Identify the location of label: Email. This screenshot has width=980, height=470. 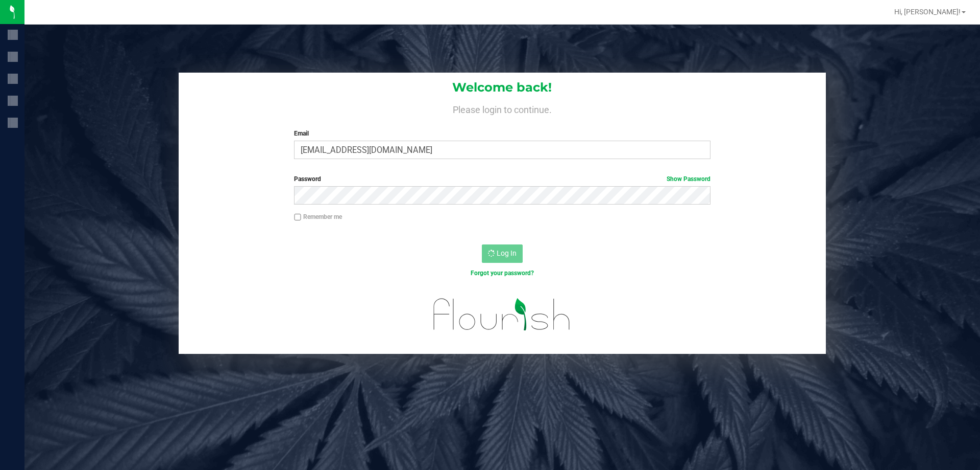
(502, 133).